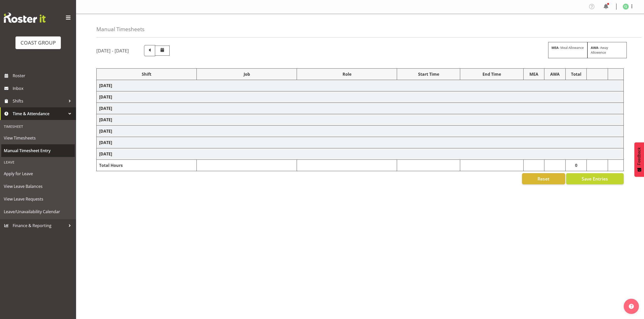 Image resolution: width=644 pixels, height=319 pixels. Describe the element at coordinates (43, 88) in the screenshot. I see `span: Inbox` at that location.